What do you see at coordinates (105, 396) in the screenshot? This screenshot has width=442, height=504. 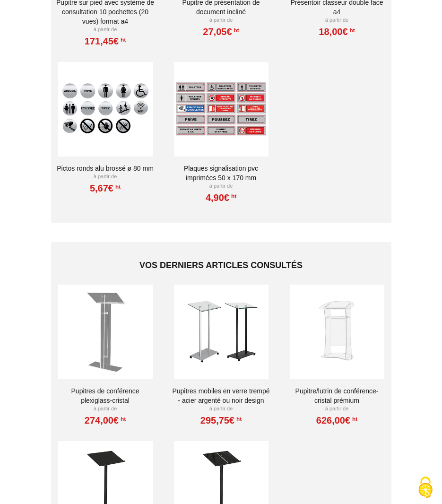 I see `a: Pupitres de conférence plexiglass-cristal` at bounding box center [105, 396].